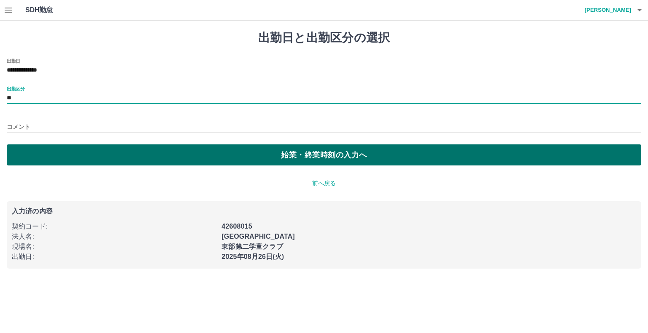 The width and height of the screenshot is (648, 333). Describe the element at coordinates (114, 237) in the screenshot. I see `p: 法人名 :` at that location.